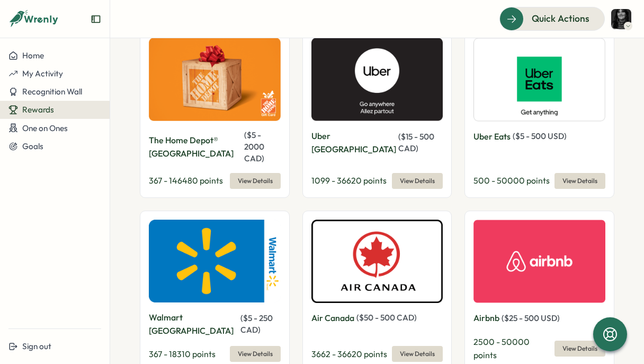 The width and height of the screenshot is (644, 364). I want to click on img: The Home Depot® Canada, so click(214, 79).